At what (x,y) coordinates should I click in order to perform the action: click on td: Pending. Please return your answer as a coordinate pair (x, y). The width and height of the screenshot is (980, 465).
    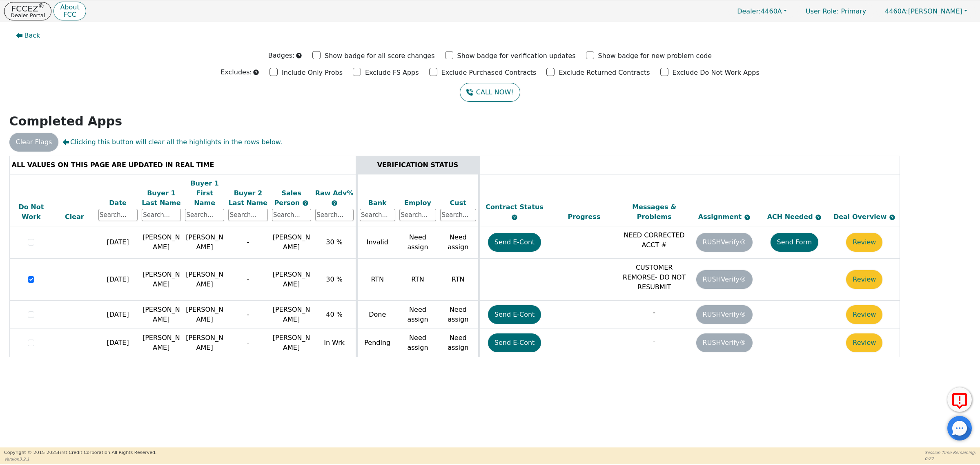
    Looking at the image, I should click on (377, 342).